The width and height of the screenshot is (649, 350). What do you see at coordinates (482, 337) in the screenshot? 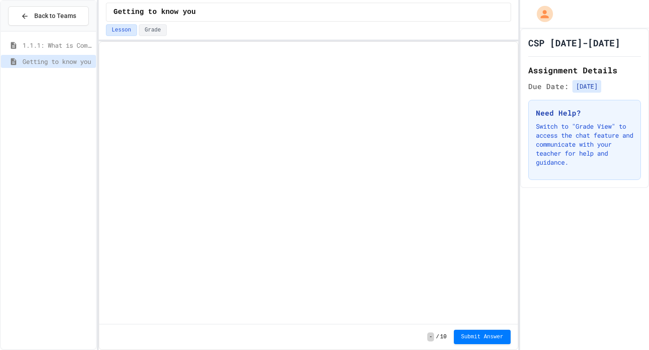
I see `button: Submit Answer` at bounding box center [482, 337].